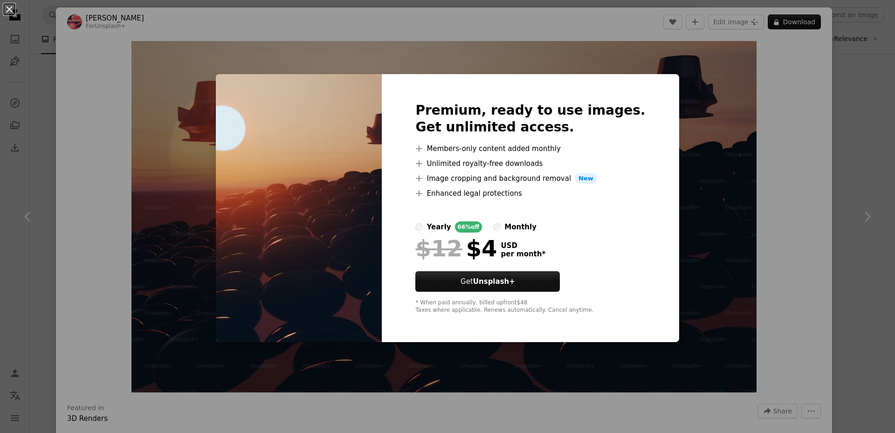 The width and height of the screenshot is (895, 433). I want to click on img: premium_photo-1668793115518-82f913649943, so click(299, 208).